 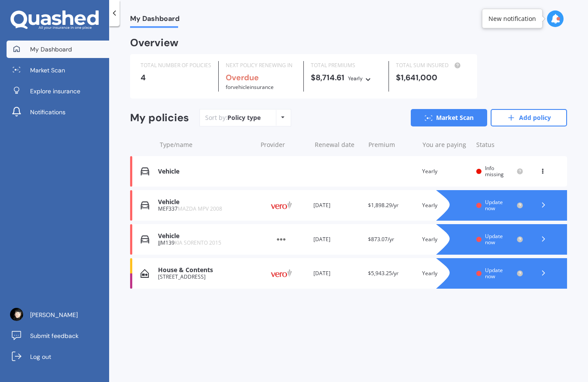 What do you see at coordinates (55, 91) in the screenshot?
I see `span: Explore insurance` at bounding box center [55, 91].